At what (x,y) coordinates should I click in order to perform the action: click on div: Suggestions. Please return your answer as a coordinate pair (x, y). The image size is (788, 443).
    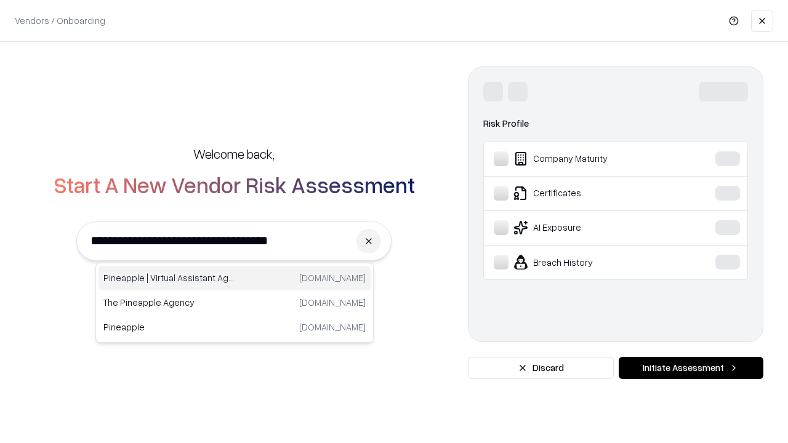
    Looking at the image, I should click on (235, 303).